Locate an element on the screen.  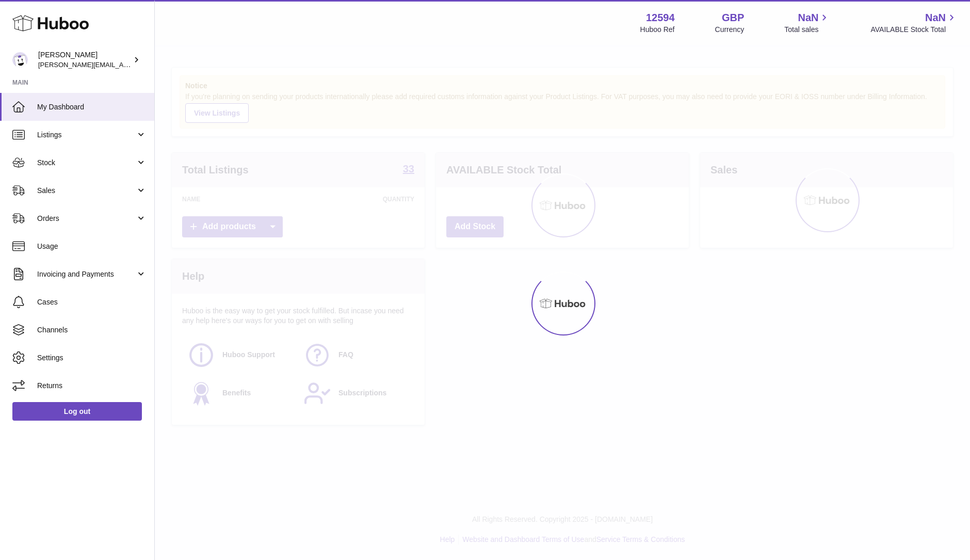
a: NaN AVAILABLE Stock Total is located at coordinates (914, 23).